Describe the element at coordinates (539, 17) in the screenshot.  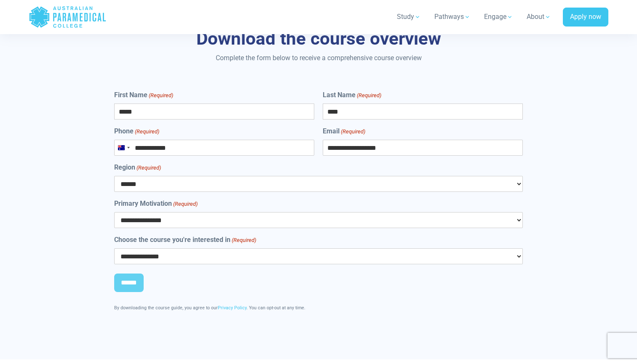
I see `a: About` at that location.